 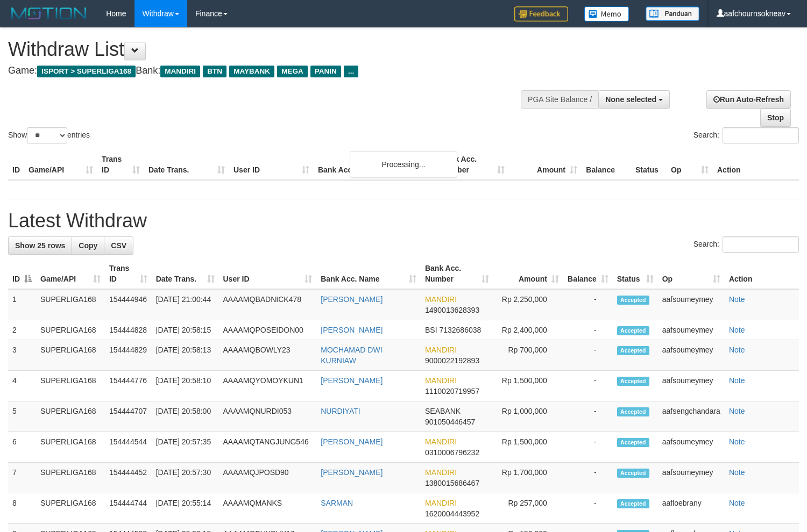 I want to click on span: Copy 7132686038 to clipboard, so click(x=460, y=330).